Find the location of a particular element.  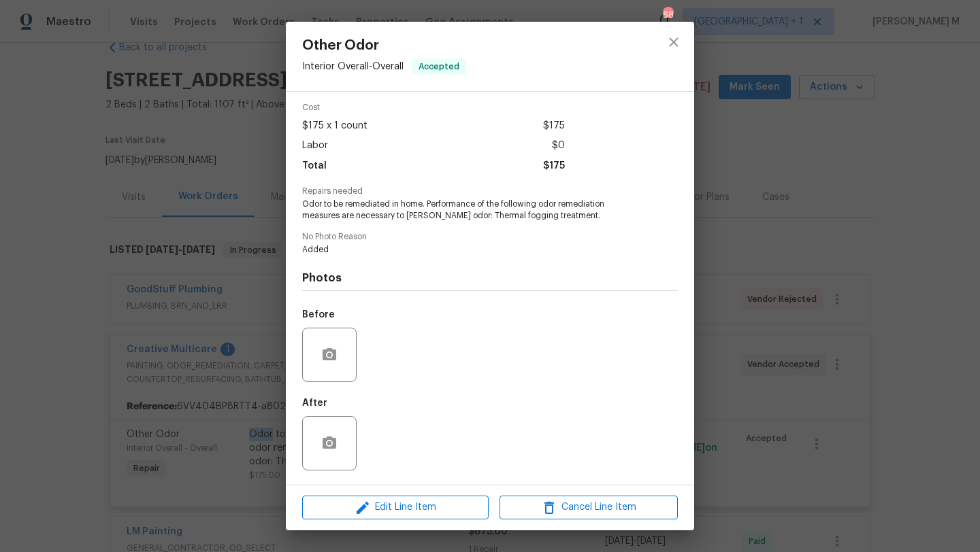

button: Cancel Line Item is located at coordinates (588, 507).